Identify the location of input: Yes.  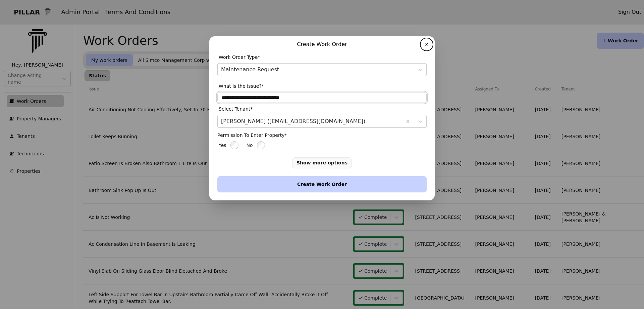
(234, 145).